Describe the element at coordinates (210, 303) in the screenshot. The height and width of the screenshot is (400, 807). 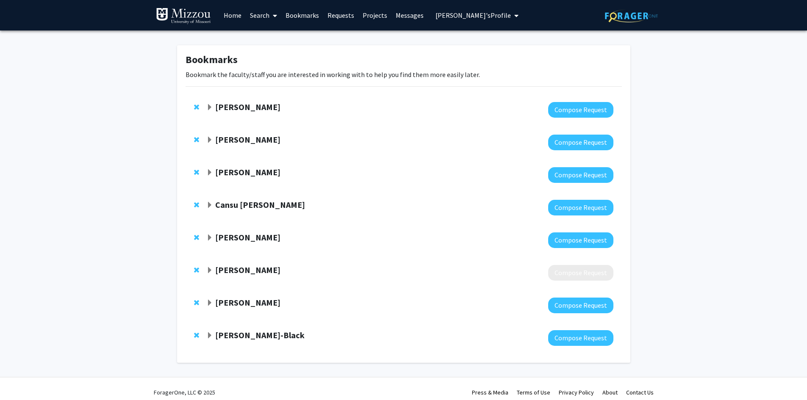
I see `span: Expand Chau Tong Bookmark` at that location.